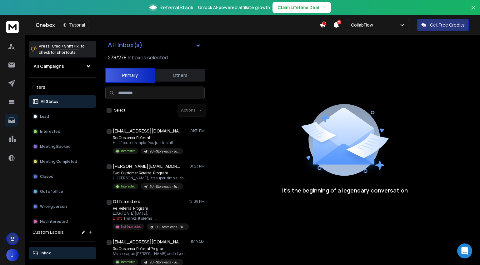 This screenshot has height=265, width=480. I want to click on span: J, so click(12, 255).